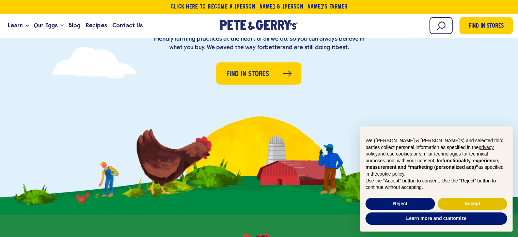 The width and height of the screenshot is (518, 237). What do you see at coordinates (273, 47) in the screenshot?
I see `strong: better` at bounding box center [273, 47].